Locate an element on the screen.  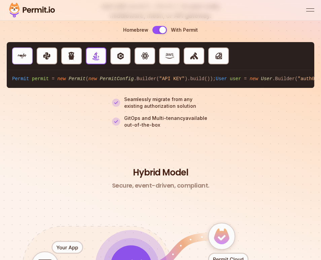
img: Python is located at coordinates (47, 56).